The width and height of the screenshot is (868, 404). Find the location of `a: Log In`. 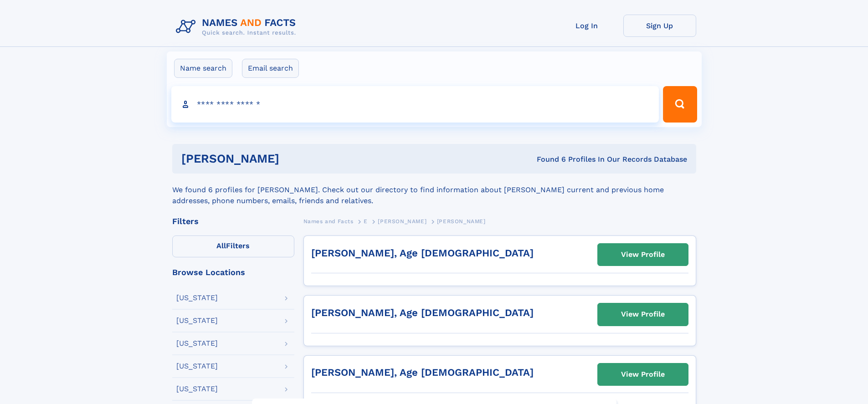

a: Log In is located at coordinates (587, 25).